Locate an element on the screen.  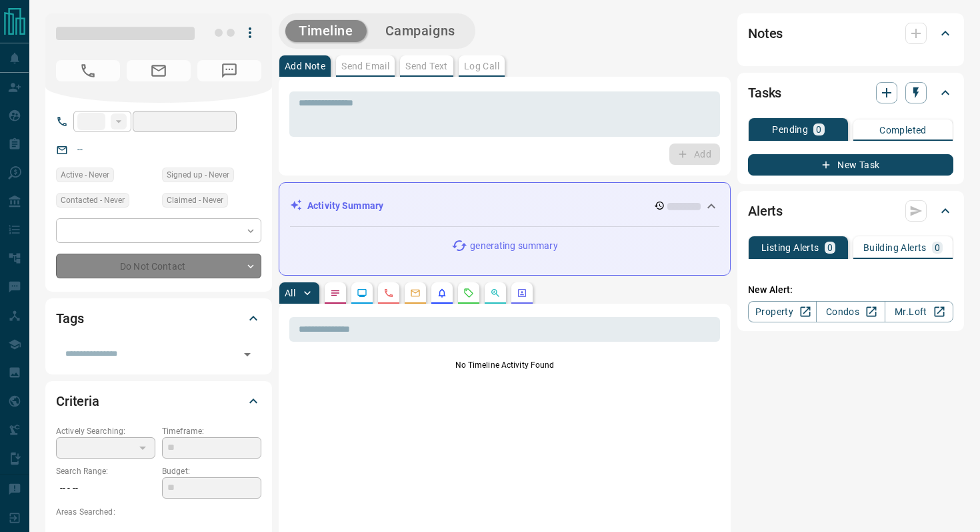
svg: Emails is located at coordinates (416, 293).